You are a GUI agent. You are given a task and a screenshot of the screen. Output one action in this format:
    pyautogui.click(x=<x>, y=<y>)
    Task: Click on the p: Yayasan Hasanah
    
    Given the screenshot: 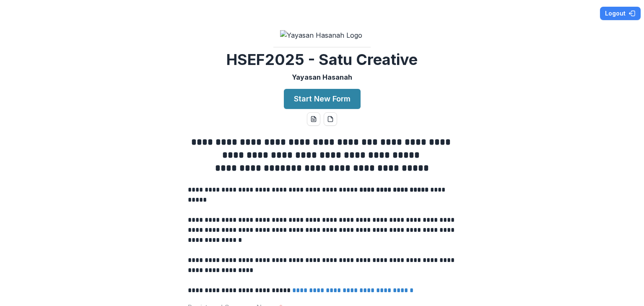 What is the action you would take?
    pyautogui.click(x=322, y=77)
    